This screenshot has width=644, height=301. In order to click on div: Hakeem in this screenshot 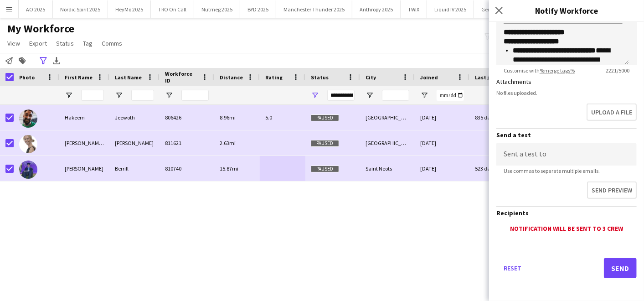, I will do `click(85, 117)`.